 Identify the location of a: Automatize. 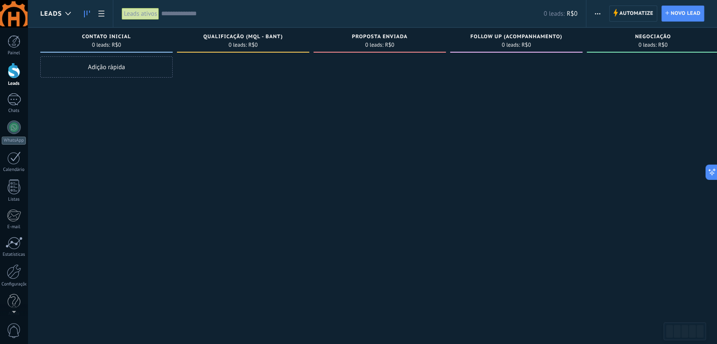
(633, 14).